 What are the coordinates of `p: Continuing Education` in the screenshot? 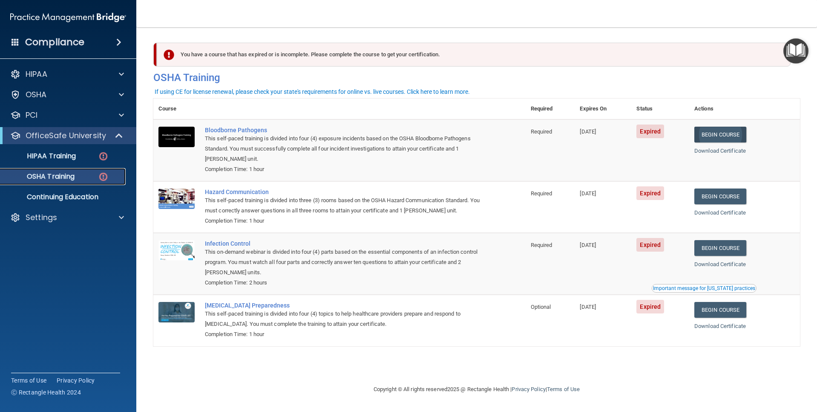 It's located at (63, 197).